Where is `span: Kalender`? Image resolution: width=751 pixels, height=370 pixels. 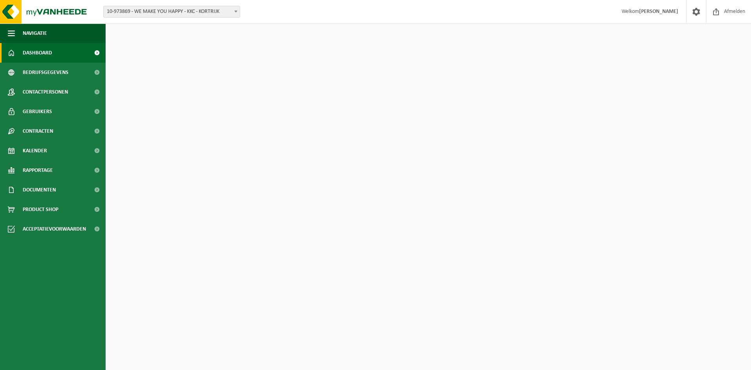
span: Kalender is located at coordinates (35, 151).